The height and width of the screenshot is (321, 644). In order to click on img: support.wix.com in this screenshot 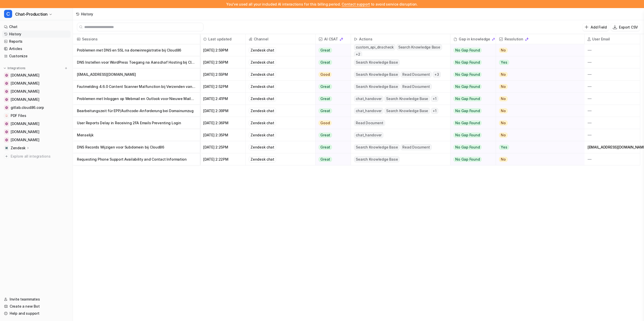, I will do `click(6, 100)`.